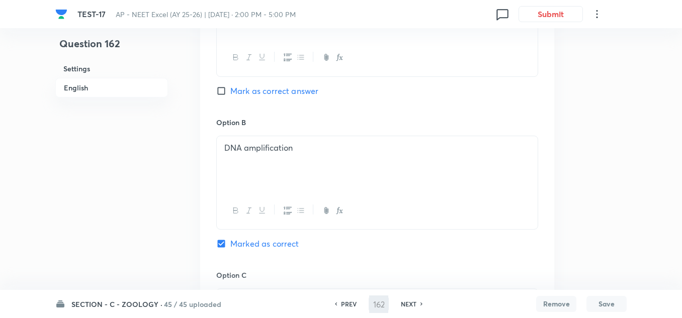  Describe the element at coordinates (112, 68) in the screenshot. I see `h6: Settings` at that location.